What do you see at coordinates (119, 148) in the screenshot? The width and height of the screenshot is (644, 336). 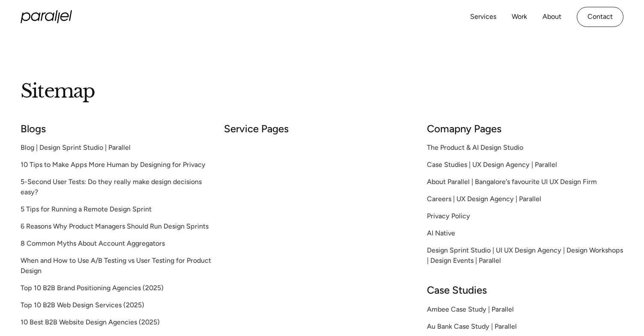 I see `a: Blog | Design Sprint Studio | Parallel` at bounding box center [119, 148].